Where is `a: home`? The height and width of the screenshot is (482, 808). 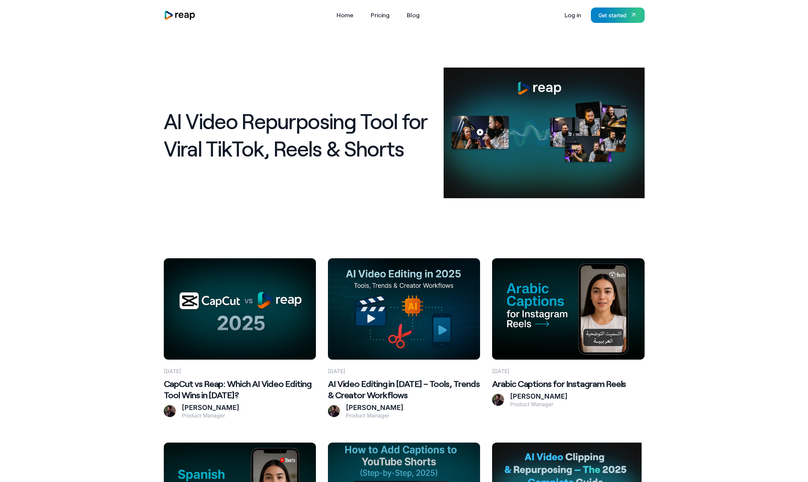 a: home is located at coordinates (180, 15).